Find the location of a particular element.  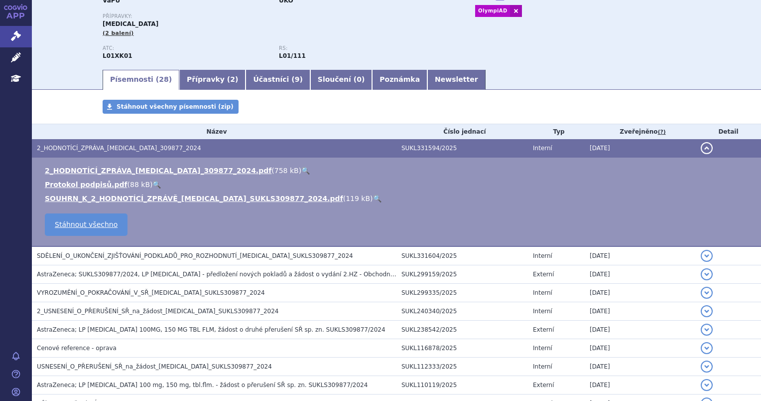

td: SUKL299335/2025 is located at coordinates (462, 292).